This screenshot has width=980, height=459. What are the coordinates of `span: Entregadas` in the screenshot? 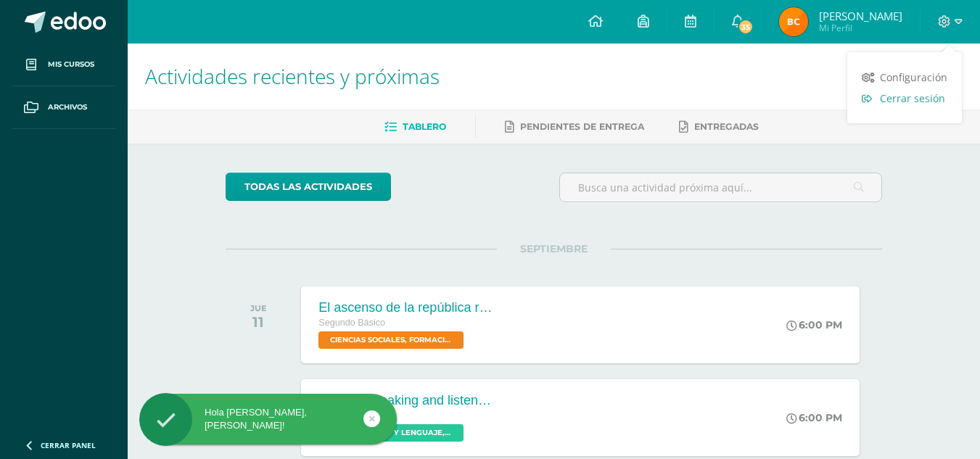 It's located at (726, 126).